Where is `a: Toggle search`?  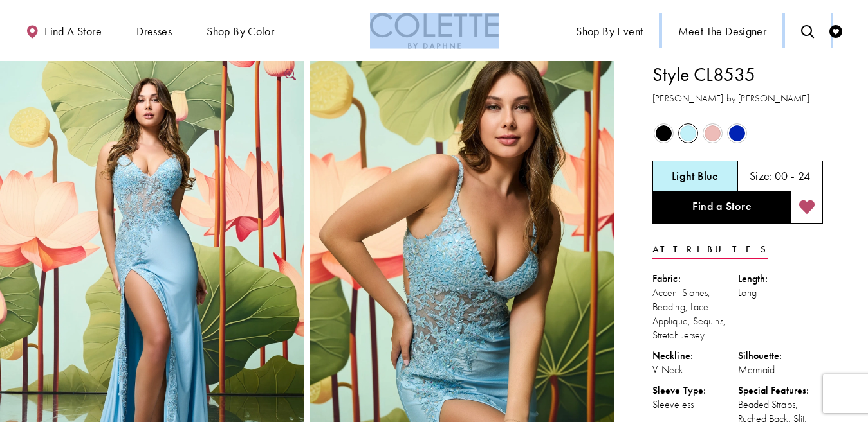 a: Toggle search is located at coordinates (808, 30).